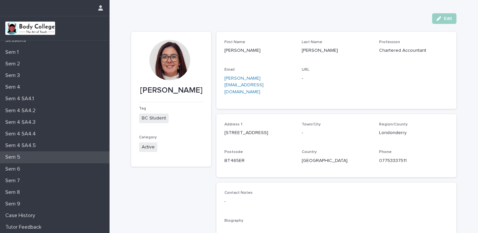  I want to click on p: Sessions, so click(17, 40).